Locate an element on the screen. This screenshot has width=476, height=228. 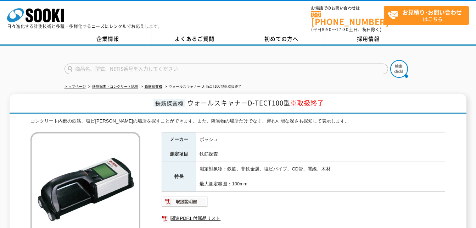
a: よくあるご質問 is located at coordinates (195, 39).